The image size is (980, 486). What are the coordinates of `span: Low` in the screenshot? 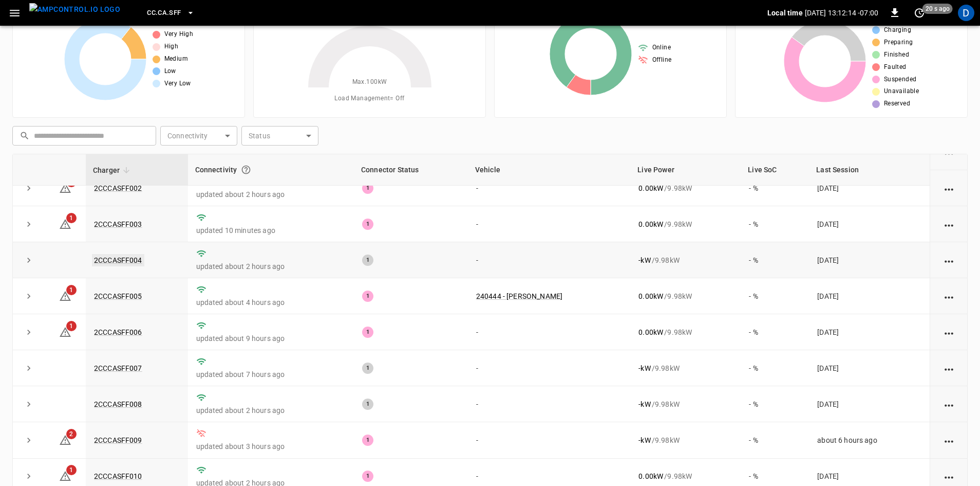 It's located at (170, 71).